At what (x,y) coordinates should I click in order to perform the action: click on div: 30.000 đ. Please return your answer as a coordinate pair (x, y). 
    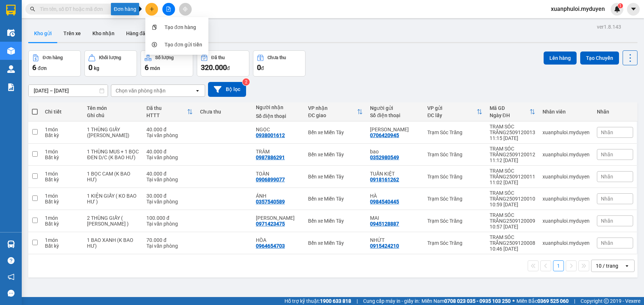
    Looking at the image, I should click on (169, 196).